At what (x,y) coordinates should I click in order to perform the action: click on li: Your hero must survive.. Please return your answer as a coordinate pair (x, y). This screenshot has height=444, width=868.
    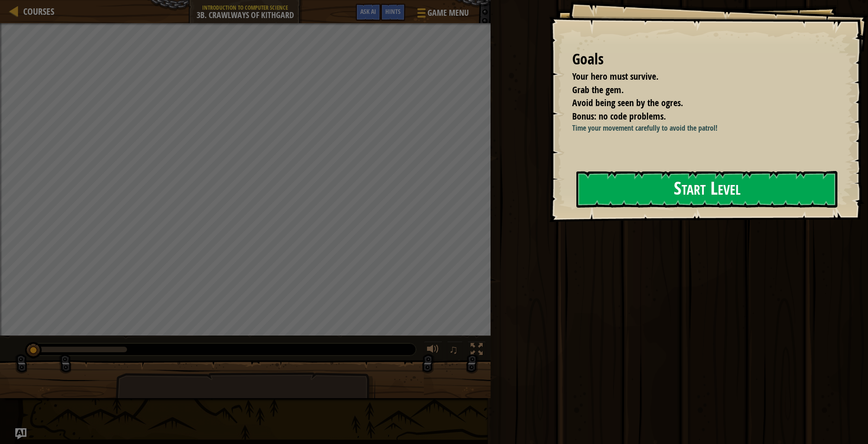
    Looking at the image, I should click on (697, 77).